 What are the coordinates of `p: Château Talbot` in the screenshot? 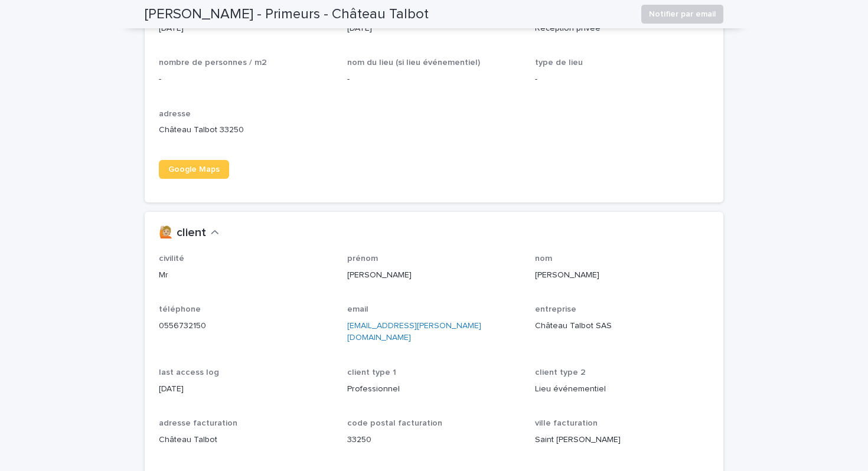 It's located at (245, 440).